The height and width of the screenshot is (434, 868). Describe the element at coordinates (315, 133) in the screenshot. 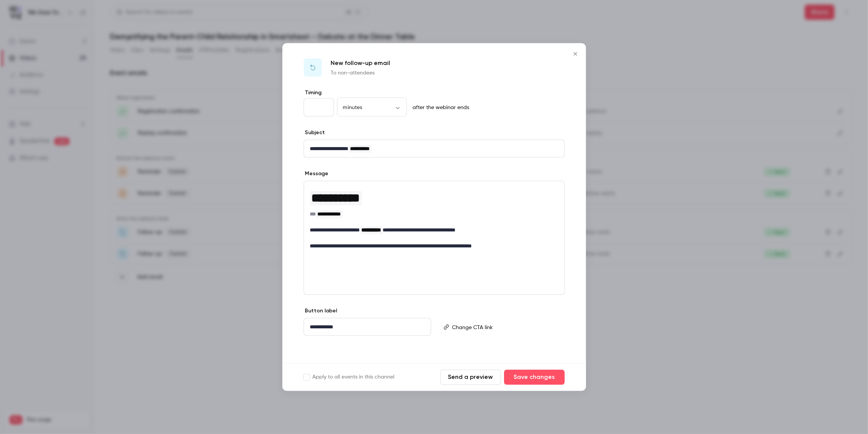

I see `label: Subject` at that location.